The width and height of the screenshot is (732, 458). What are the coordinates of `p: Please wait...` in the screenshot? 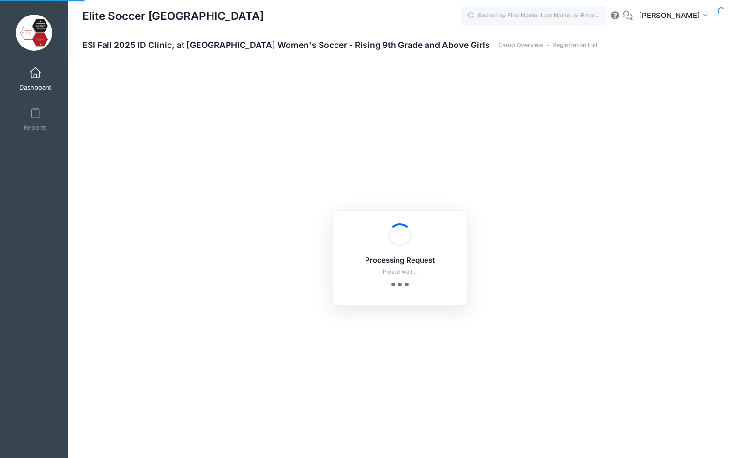 It's located at (400, 272).